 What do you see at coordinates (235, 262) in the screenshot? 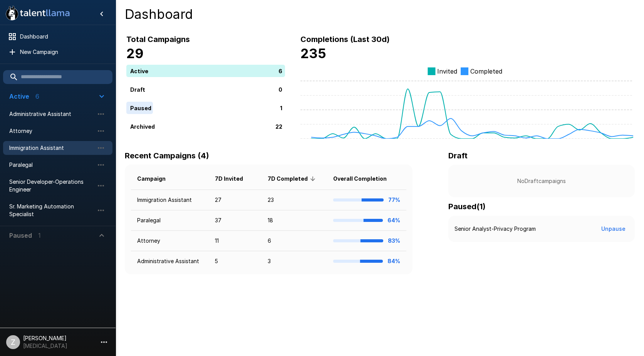
I see `td: 5` at bounding box center [235, 262].